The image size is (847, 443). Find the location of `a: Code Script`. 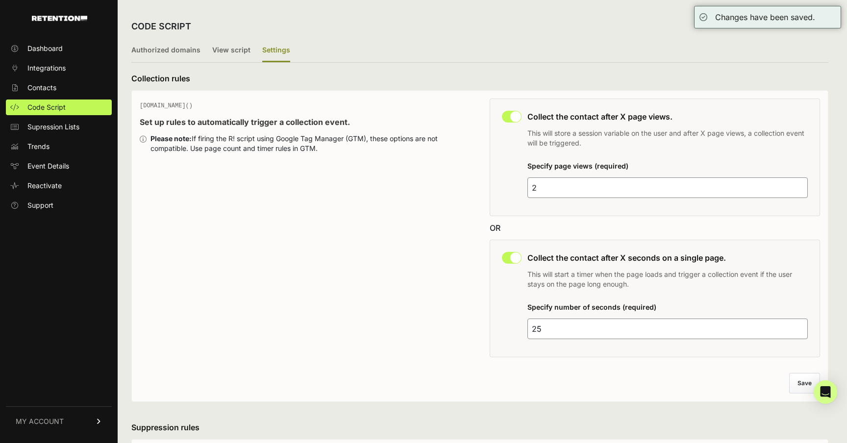

a: Code Script is located at coordinates (59, 107).